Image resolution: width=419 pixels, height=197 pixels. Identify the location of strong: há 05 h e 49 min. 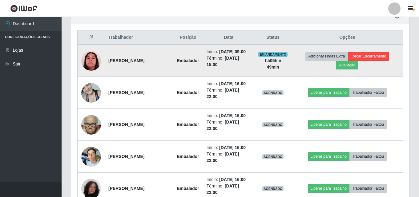
(273, 64).